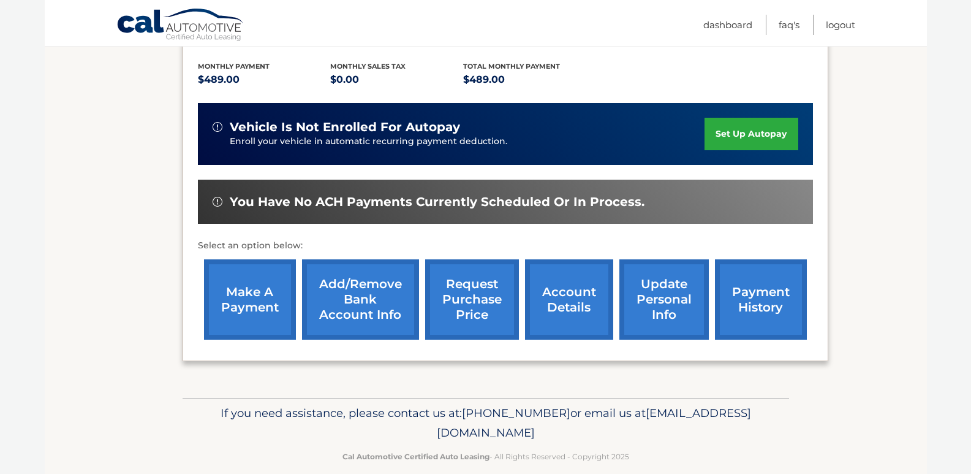 The width and height of the screenshot is (971, 474). What do you see at coordinates (512, 66) in the screenshot?
I see `span: Total Monthly Payment` at bounding box center [512, 66].